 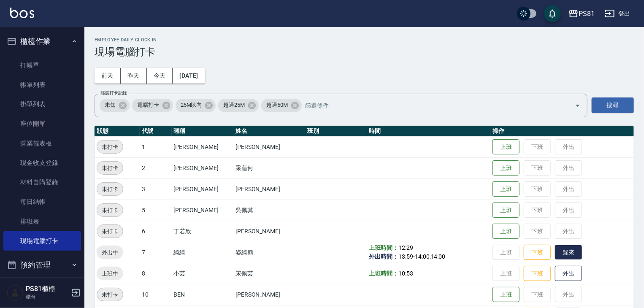 What do you see at coordinates (42, 265) in the screenshot?
I see `button: 預約管理` at bounding box center [42, 265].